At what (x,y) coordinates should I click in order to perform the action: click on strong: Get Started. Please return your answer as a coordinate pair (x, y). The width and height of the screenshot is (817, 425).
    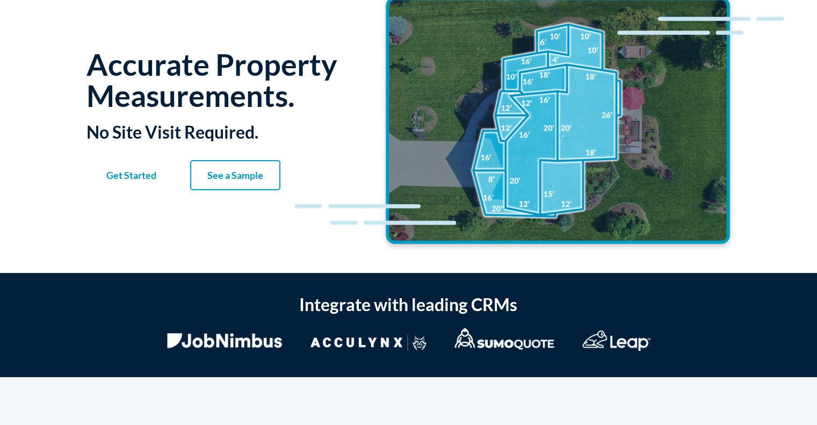
    Looking at the image, I should click on (131, 175).